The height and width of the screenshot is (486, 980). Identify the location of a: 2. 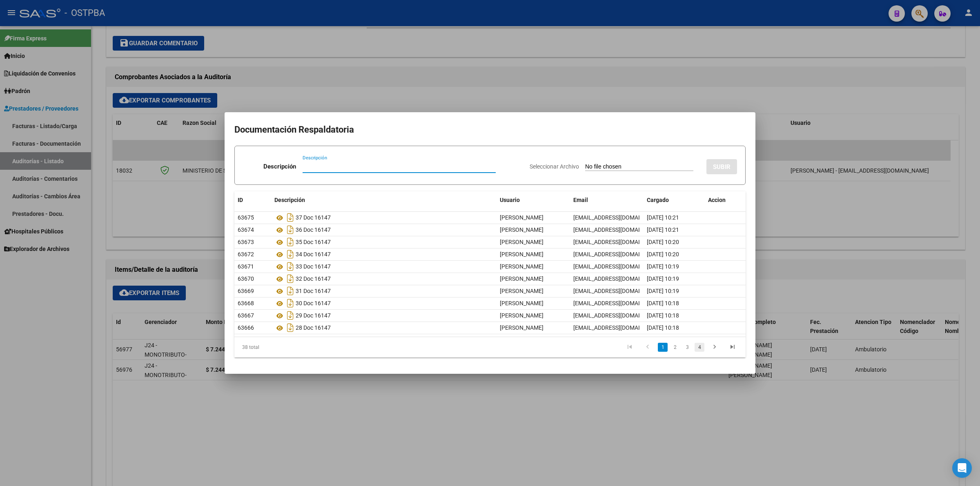
(675, 347).